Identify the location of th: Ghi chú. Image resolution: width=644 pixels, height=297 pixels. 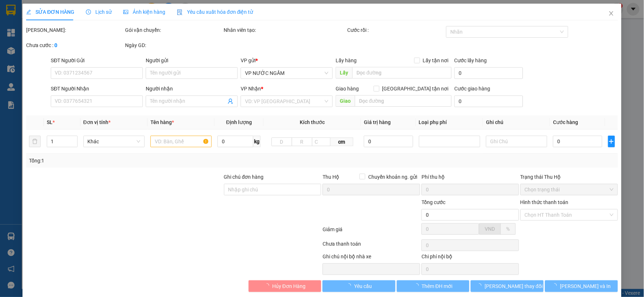
(516, 123).